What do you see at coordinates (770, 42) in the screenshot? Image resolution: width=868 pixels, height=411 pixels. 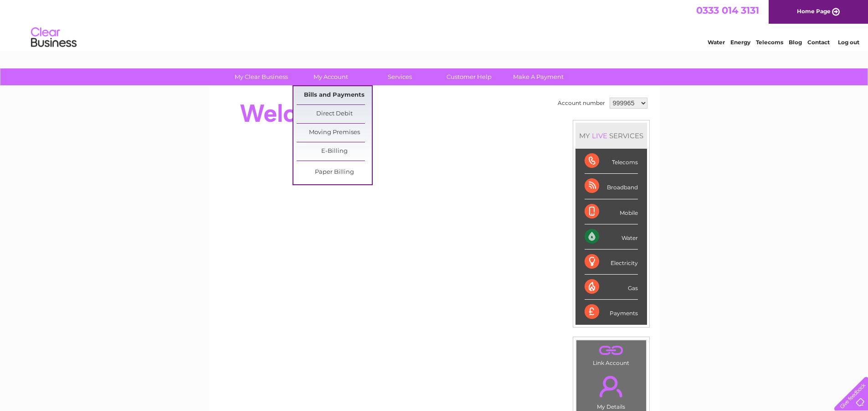 I see `a: Telecoms` at bounding box center [770, 42].